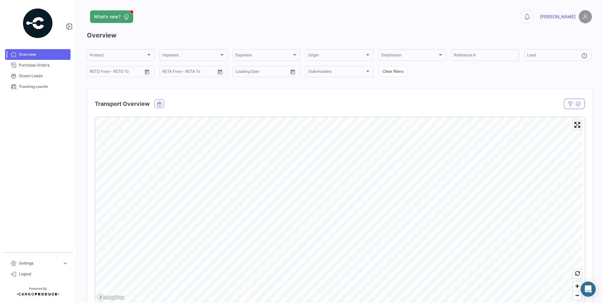 This screenshot has height=303, width=602. I want to click on span: Enter fullscreen, so click(577, 125).